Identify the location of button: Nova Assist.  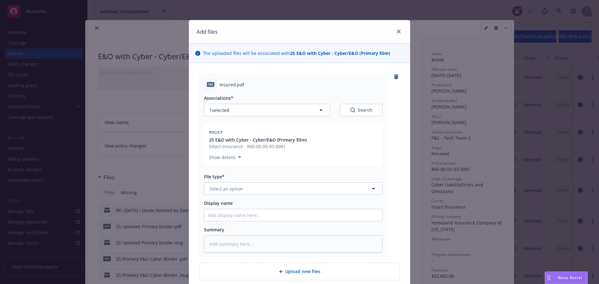
(566, 278).